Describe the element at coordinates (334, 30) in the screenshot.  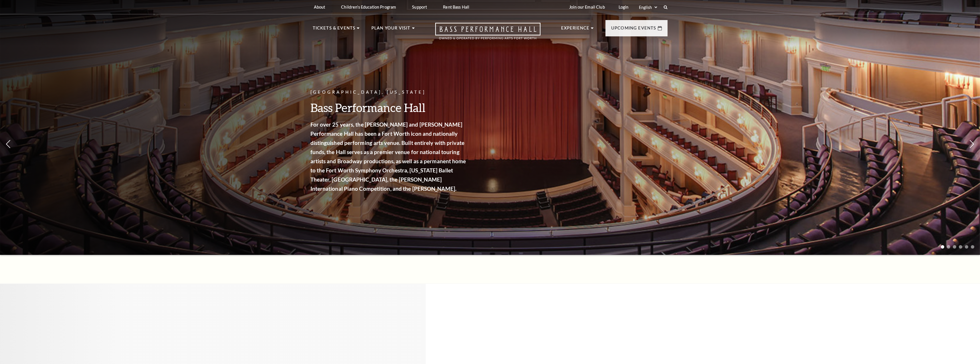
I see `p: Tickets & Events` at that location.